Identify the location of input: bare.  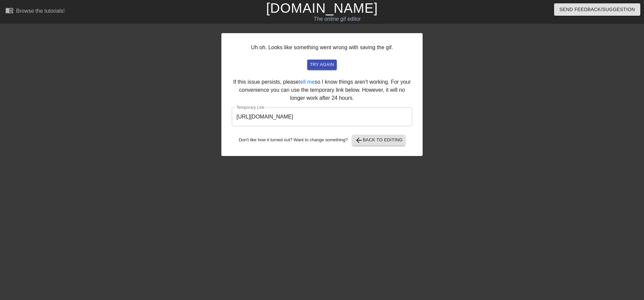
(322, 117).